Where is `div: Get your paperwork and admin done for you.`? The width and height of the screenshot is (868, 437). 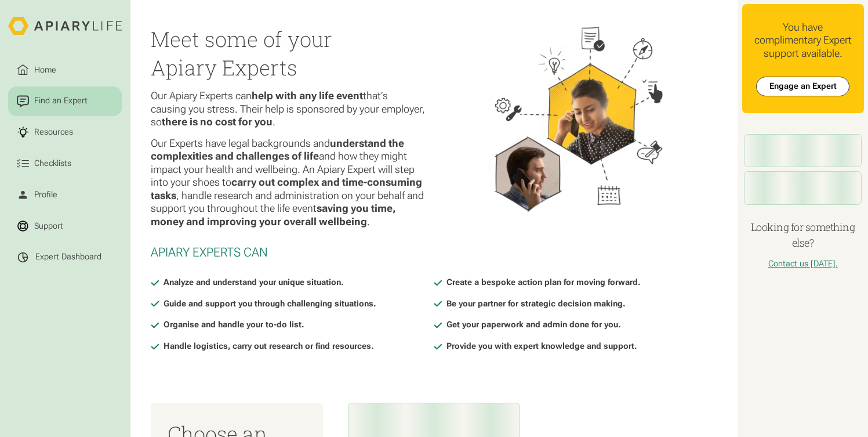 div: Get your paperwork and admin done for you. is located at coordinates (534, 325).